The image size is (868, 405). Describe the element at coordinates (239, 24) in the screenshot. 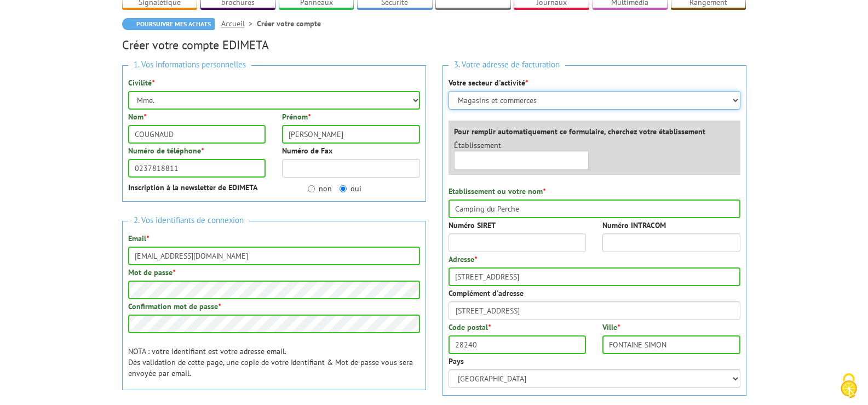

I see `a: Accueil` at that location.